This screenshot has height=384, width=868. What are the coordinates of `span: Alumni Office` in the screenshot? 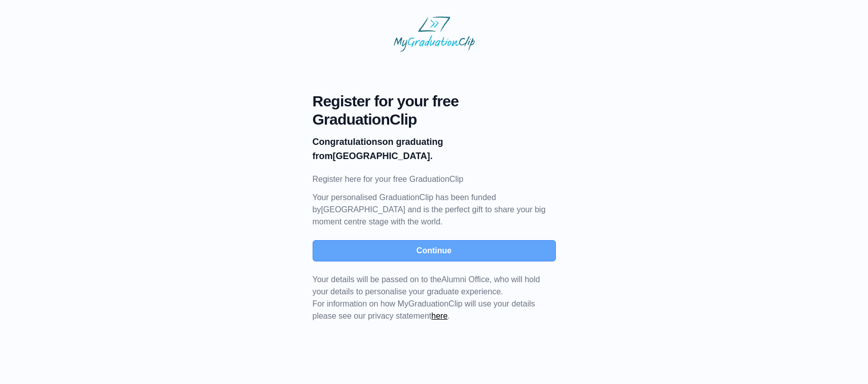 It's located at (465, 279).